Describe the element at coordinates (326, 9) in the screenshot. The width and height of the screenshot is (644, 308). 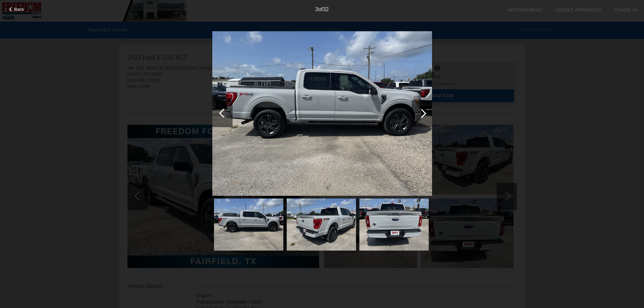
I see `span: 32` at that location.